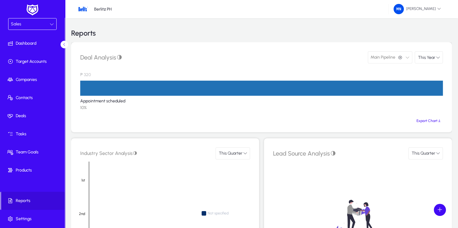 This screenshot has width=458, height=228. I want to click on a: Deals, so click(34, 116).